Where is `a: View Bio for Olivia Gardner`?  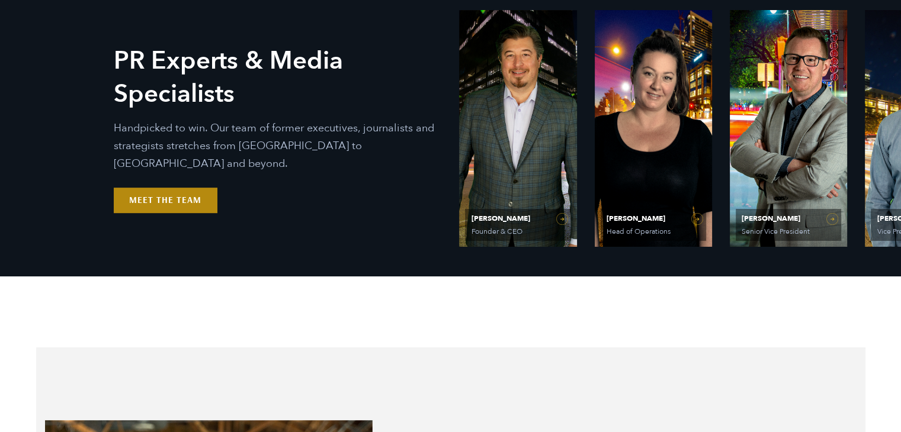 a: View Bio for Olivia Gardner is located at coordinates (653, 128).